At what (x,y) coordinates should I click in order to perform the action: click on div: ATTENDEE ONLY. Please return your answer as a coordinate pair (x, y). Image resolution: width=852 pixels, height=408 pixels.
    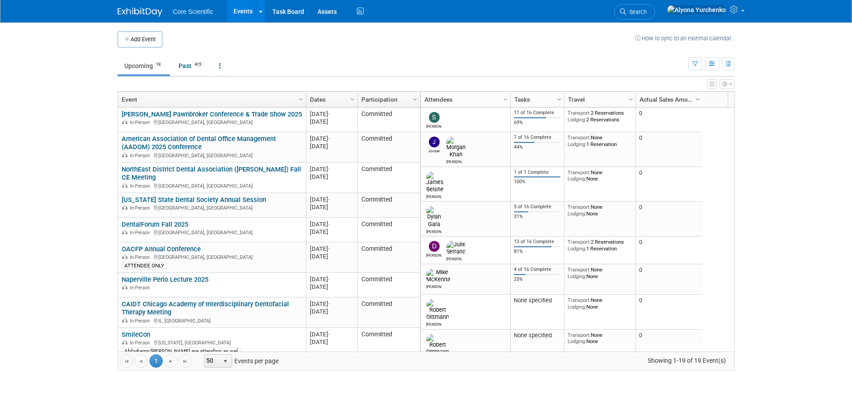
    Looking at the image, I should click on (144, 265).